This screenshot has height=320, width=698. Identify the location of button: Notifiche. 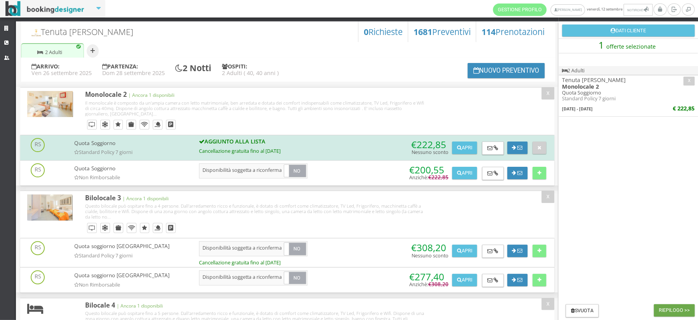
(638, 10).